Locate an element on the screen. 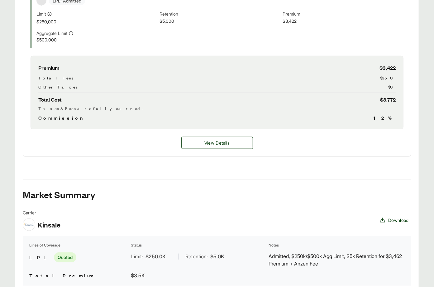 Image resolution: width=434 pixels, height=287 pixels. span: Quoted is located at coordinates (65, 257).